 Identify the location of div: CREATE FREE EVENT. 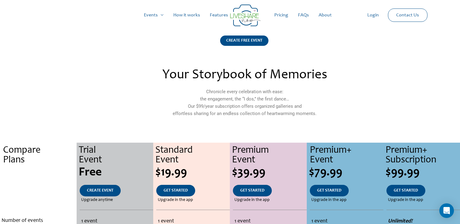
(244, 41).